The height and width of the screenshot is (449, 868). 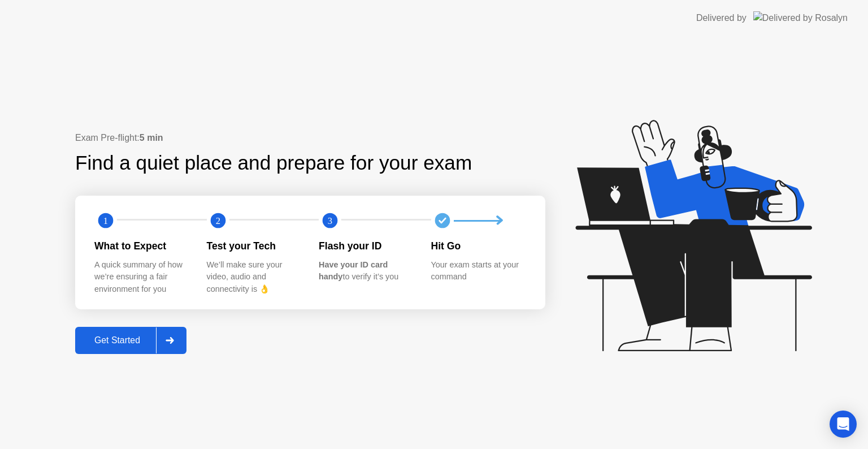 I want to click on div: to verify it’s you, so click(x=366, y=271).